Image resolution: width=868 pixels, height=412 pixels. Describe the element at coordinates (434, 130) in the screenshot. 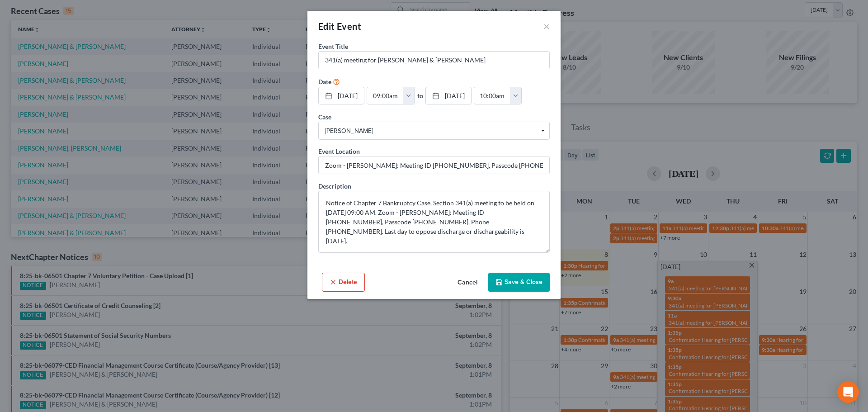

I see `span: Select box activate` at that location.